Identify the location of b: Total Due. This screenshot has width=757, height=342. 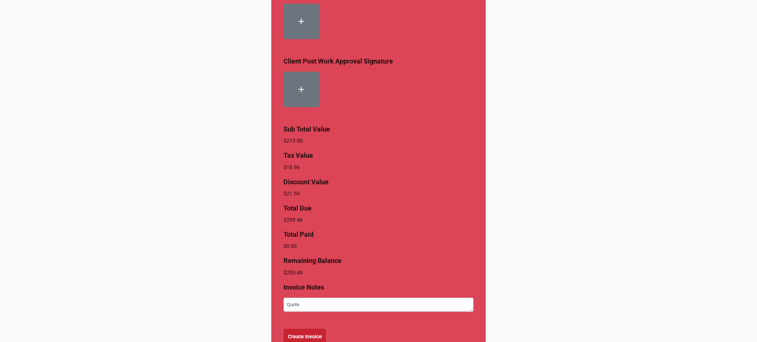
(298, 208).